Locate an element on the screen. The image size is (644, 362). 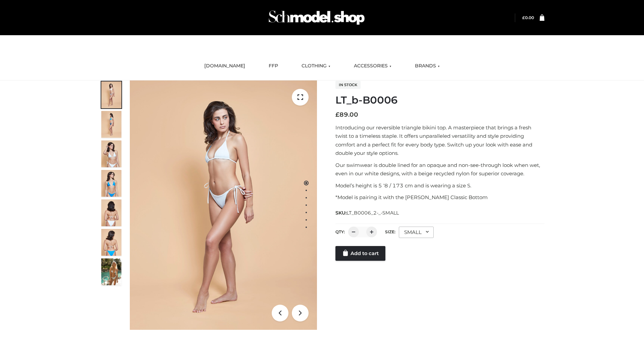
img: ArielClassicBikiniTop_CloudNine_AzureSky_OW114ECO_1-scaled.jpg is located at coordinates (111, 95).